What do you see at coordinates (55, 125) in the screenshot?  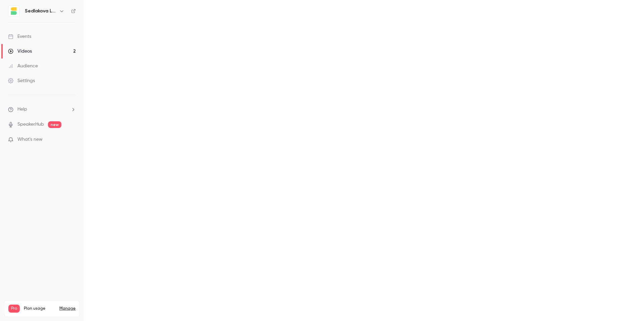 I see `span: new` at bounding box center [55, 125].